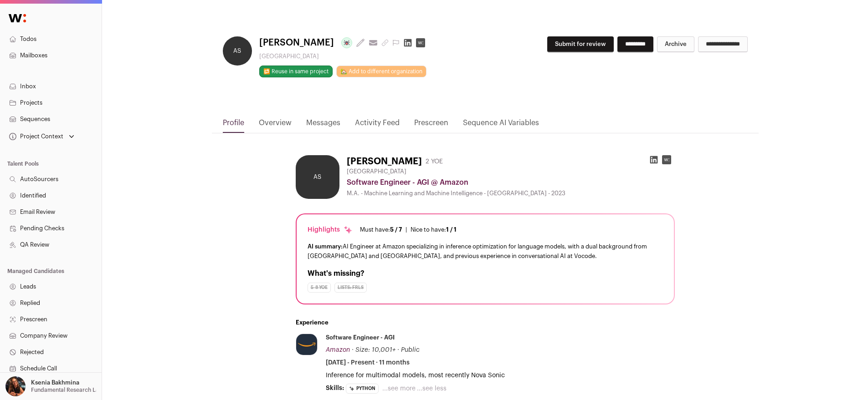 This screenshot has height=400, width=868. What do you see at coordinates (338, 350) in the screenshot?
I see `span: Amazon` at bounding box center [338, 350].